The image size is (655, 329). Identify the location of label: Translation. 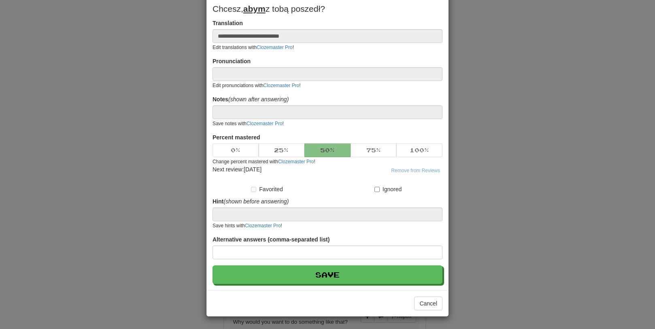
(228, 23).